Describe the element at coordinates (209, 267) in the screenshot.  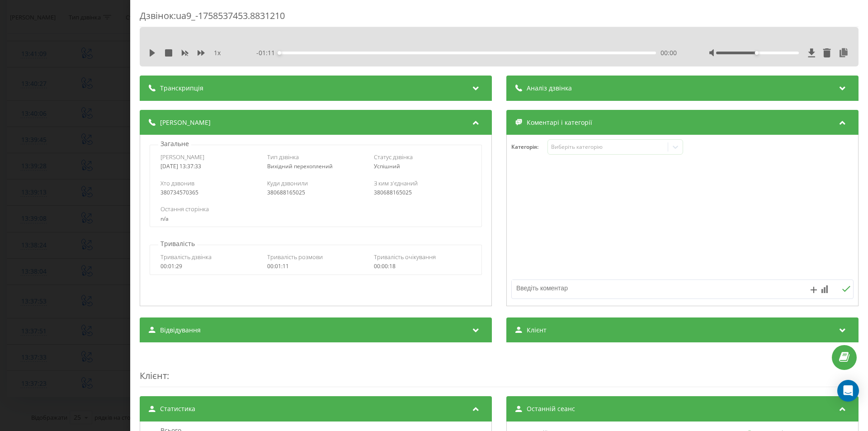
I see `div: 00:01:29` at that location.